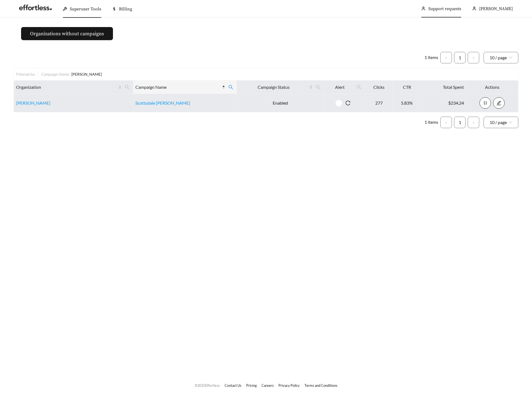 The width and height of the screenshot is (532, 395). What do you see at coordinates (268, 386) in the screenshot?
I see `a: Careers` at bounding box center [268, 386].